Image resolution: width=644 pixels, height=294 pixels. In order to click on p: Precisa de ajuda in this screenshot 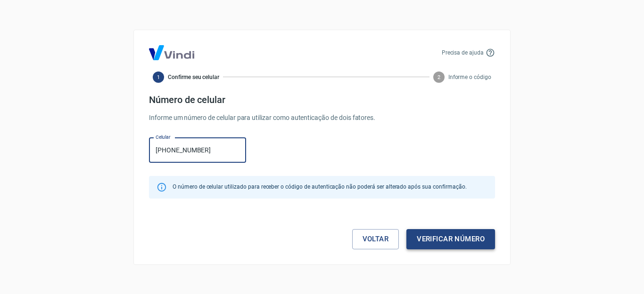, I will do `click(463, 53)`.